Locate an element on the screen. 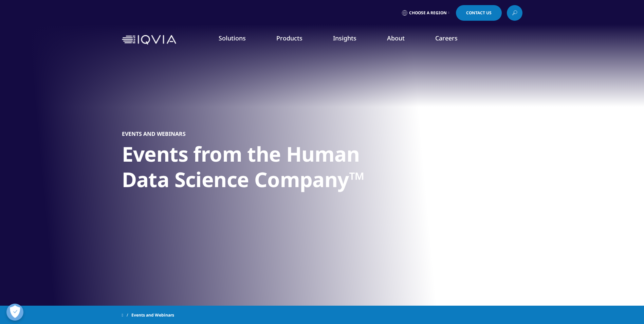  img: IQVIA Healthcare Information Technology and Pharma Clinical Research Company is located at coordinates (149, 39).